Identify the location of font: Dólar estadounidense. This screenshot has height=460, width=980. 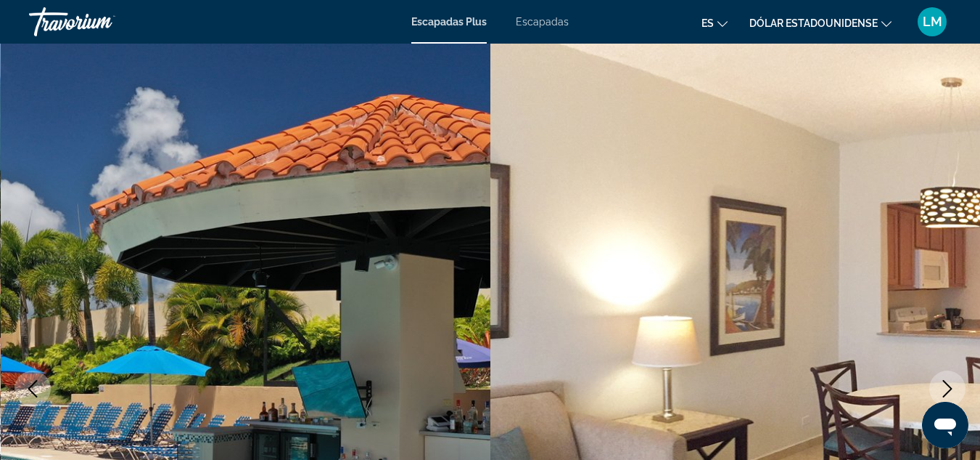
(813, 23).